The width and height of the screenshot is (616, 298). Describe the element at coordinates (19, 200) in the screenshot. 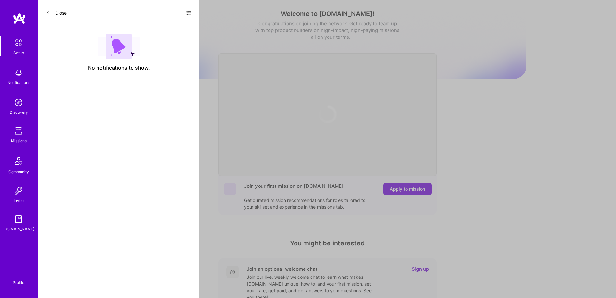

I see `div: Invite` at that location.